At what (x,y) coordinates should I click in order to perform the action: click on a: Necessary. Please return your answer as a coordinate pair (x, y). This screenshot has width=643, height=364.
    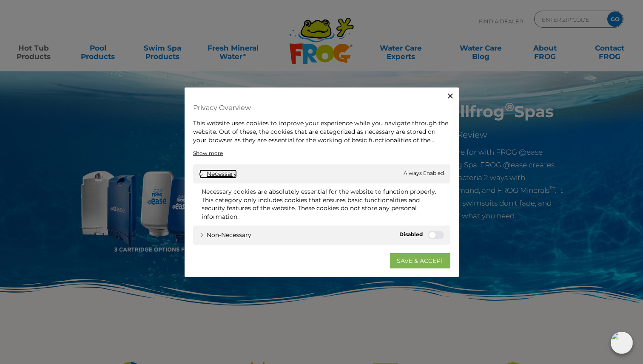
    Looking at the image, I should click on (218, 174).